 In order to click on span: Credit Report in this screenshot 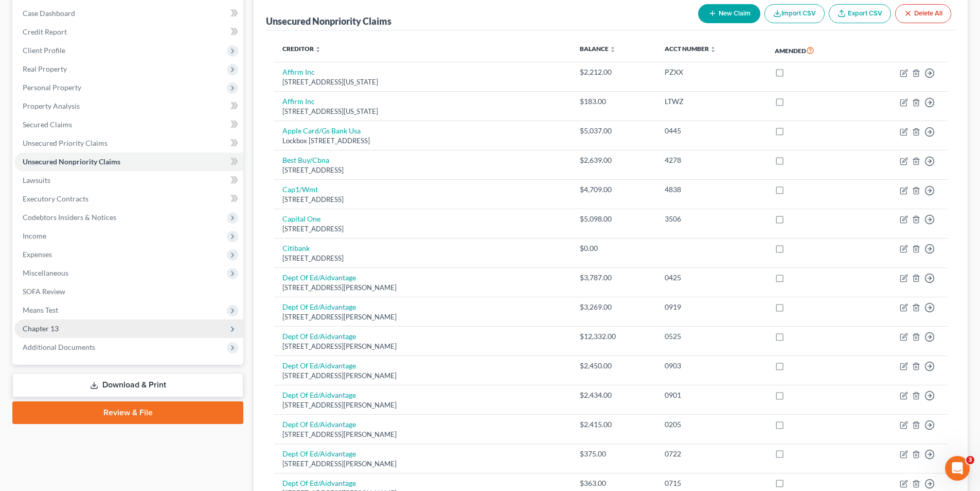, I will do `click(45, 31)`.